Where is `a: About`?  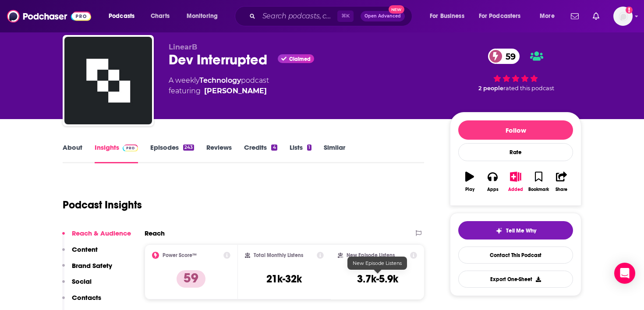 a: About is located at coordinates (72, 153).